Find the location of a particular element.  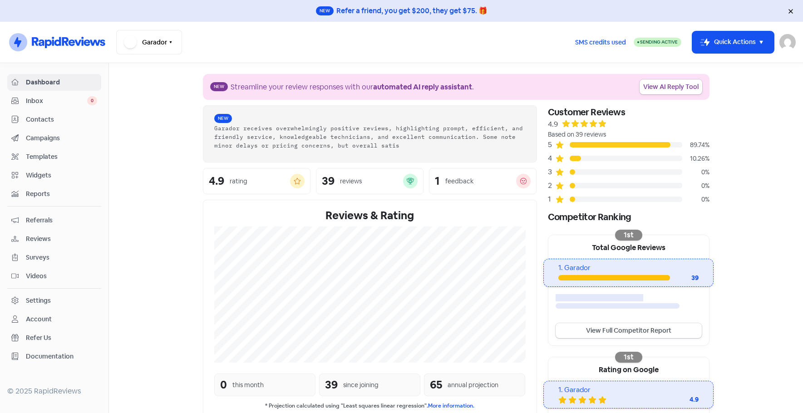

a: Refer Us is located at coordinates (54, 338).